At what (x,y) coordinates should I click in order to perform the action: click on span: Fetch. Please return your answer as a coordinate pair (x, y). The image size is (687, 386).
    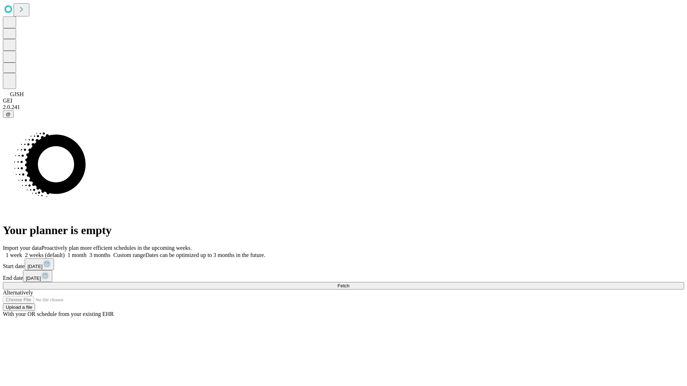
    Looking at the image, I should click on (343, 286).